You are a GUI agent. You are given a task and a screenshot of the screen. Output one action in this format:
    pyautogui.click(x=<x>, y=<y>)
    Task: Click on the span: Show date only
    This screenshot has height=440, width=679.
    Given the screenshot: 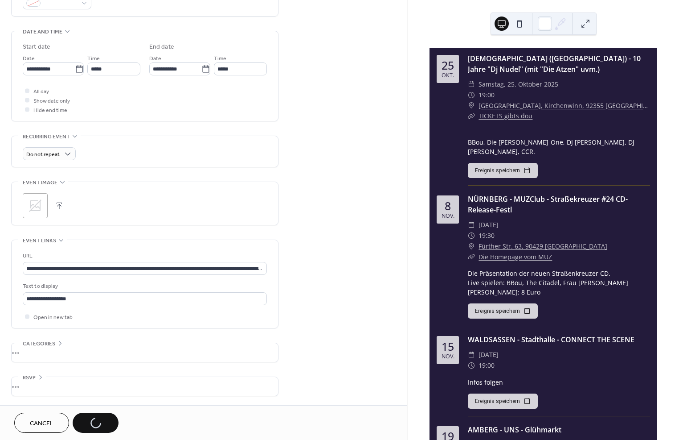 What is the action you would take?
    pyautogui.click(x=52, y=101)
    